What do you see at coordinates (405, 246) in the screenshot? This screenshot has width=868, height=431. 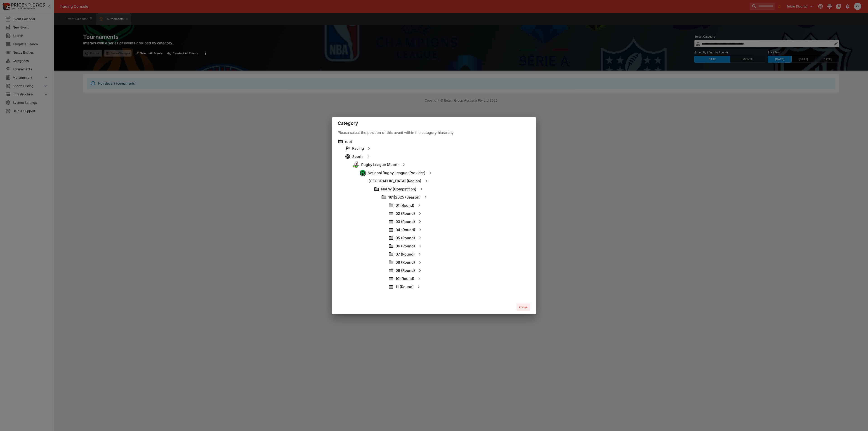 I see `h6: 06 (Round)` at bounding box center [405, 246].